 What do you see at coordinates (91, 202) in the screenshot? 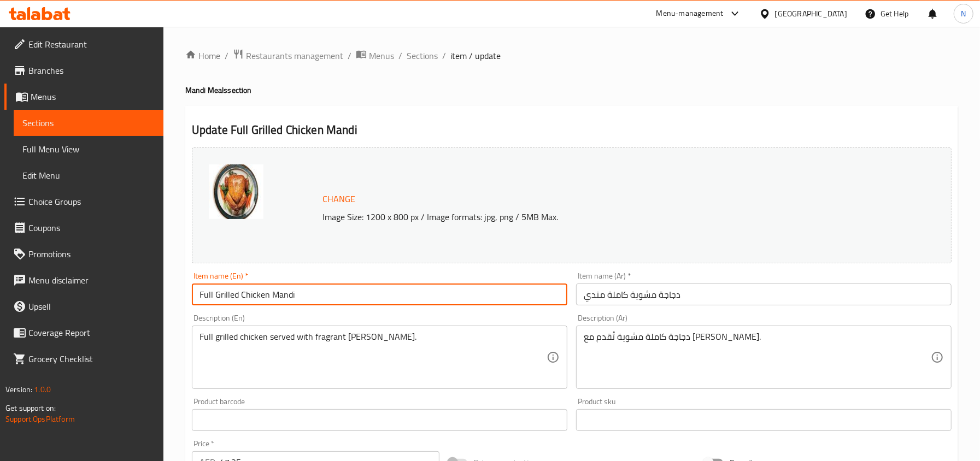
I see `span: Choice Groups` at bounding box center [91, 202].